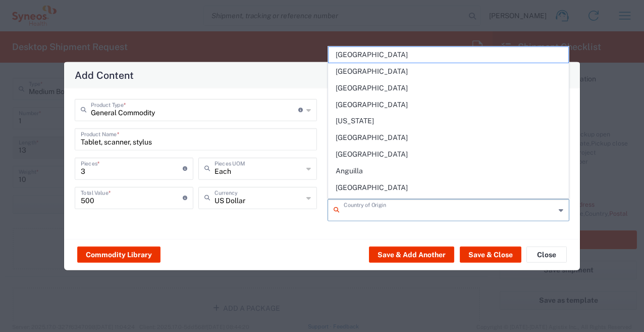 This screenshot has width=644, height=332. What do you see at coordinates (491, 255) in the screenshot?
I see `button: Save & Close` at bounding box center [491, 255].